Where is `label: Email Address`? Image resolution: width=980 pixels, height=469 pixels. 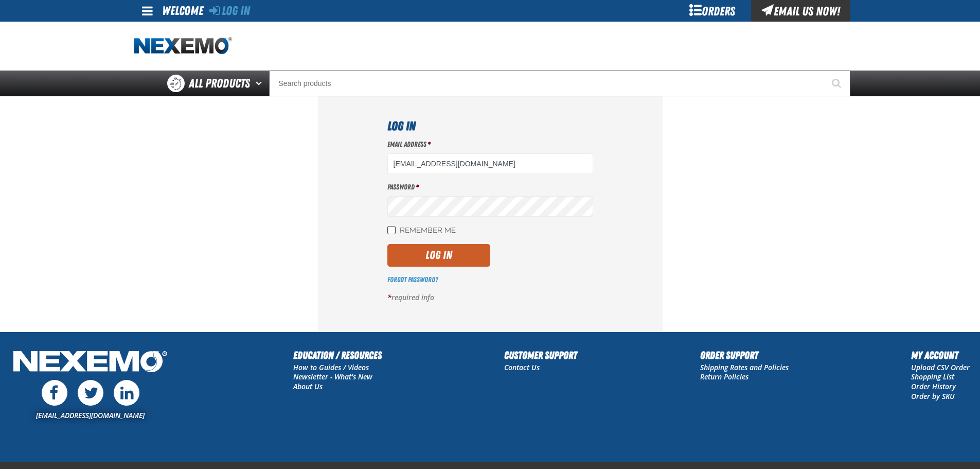 label: Email Address is located at coordinates (490, 144).